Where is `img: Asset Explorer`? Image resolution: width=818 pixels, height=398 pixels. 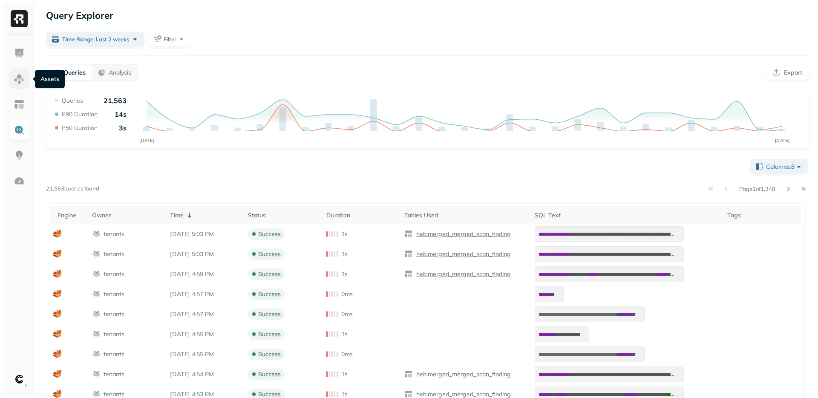
img: Asset Explorer is located at coordinates (19, 104).